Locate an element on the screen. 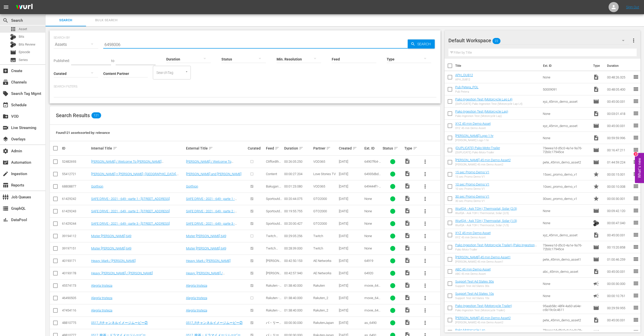  button: Open is located at coordinates (187, 72).